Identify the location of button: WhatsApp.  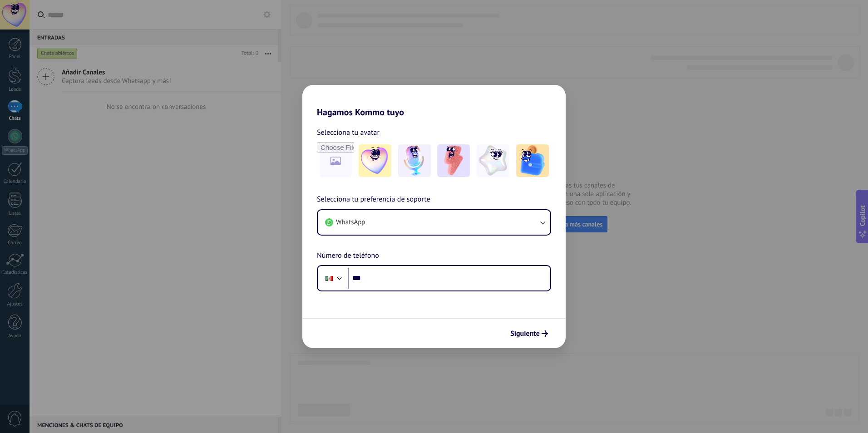
(434, 223).